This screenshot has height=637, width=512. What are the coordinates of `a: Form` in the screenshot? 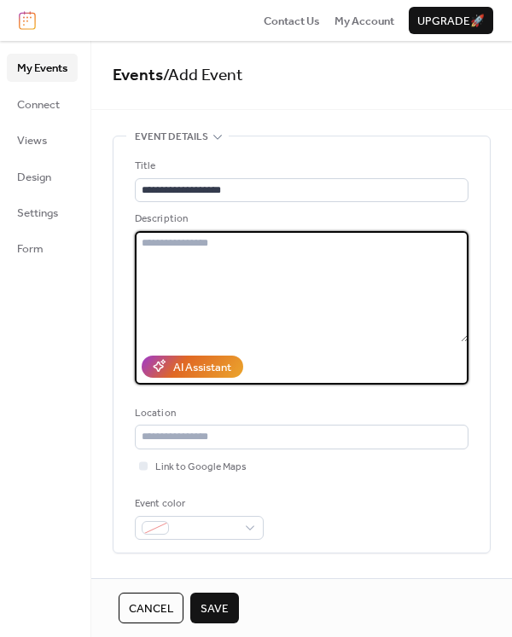 It's located at (42, 248).